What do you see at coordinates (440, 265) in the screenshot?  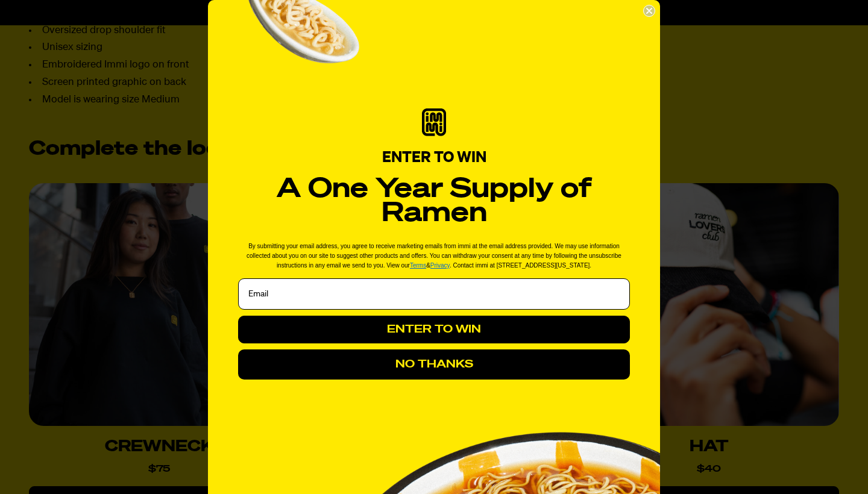 I see `a: Privacy` at bounding box center [440, 265].